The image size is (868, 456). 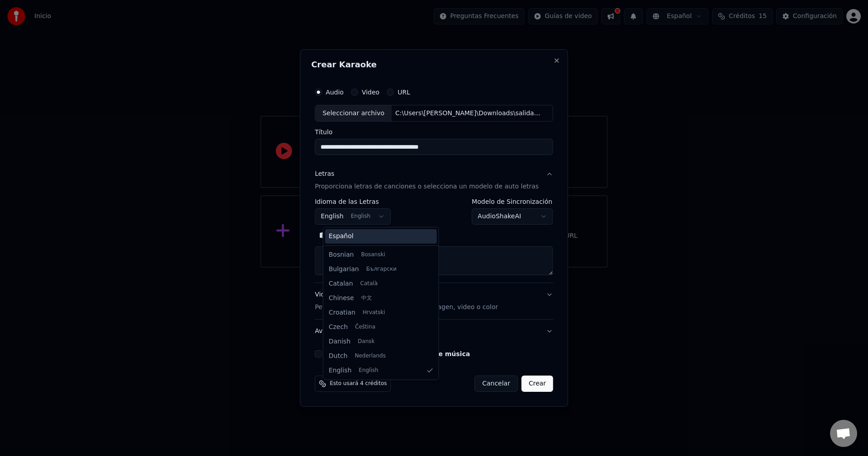 I want to click on span: Bosanski, so click(x=373, y=255).